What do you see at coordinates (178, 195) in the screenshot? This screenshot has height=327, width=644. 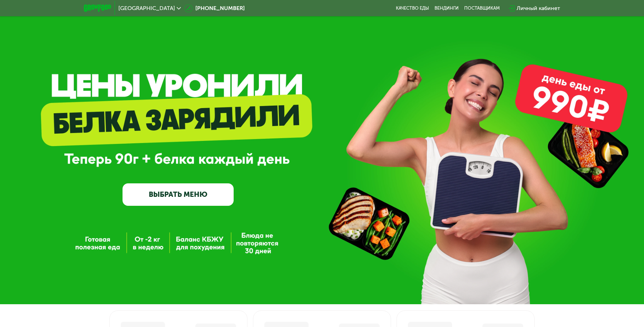 I see `a: ВЫБРАТЬ МЕНЮ` at bounding box center [178, 195].